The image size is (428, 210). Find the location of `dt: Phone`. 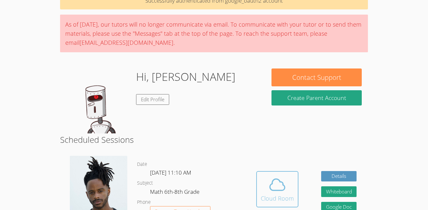

dt: Phone is located at coordinates (144, 202).